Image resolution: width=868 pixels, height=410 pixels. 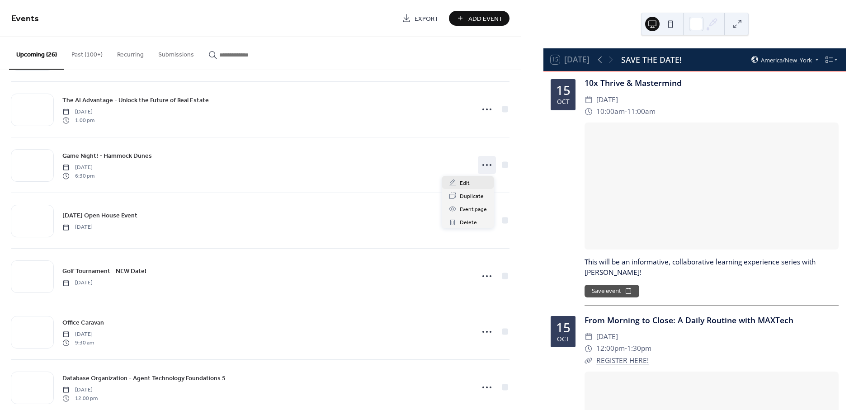 What do you see at coordinates (78, 343) in the screenshot?
I see `span: 9:30 am` at bounding box center [78, 343].